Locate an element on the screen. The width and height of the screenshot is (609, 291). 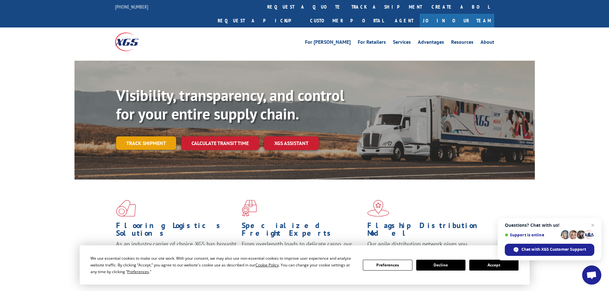
div: We use essential cookies to make our site work. With your consent, we may also use non-essential ... is located at coordinates (223, 265).